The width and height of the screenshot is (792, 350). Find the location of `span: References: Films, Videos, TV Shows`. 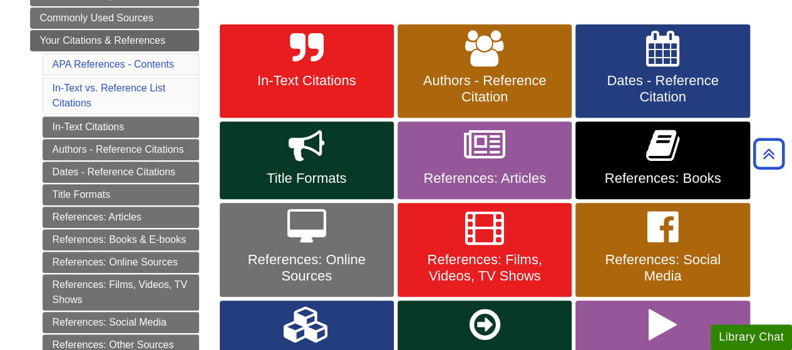

span: References: Films, Videos, TV Shows is located at coordinates (485, 268).